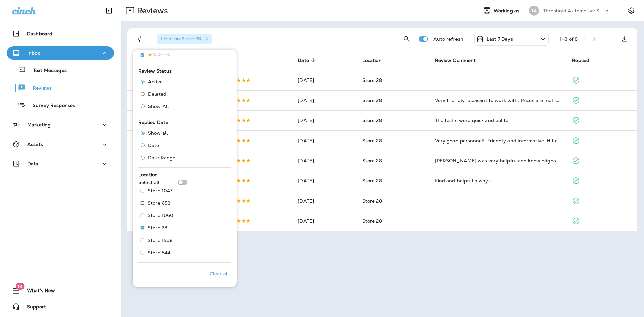  What do you see at coordinates (569, 39) in the screenshot?
I see `div: 1 - 8 of 8` at bounding box center [569, 39].